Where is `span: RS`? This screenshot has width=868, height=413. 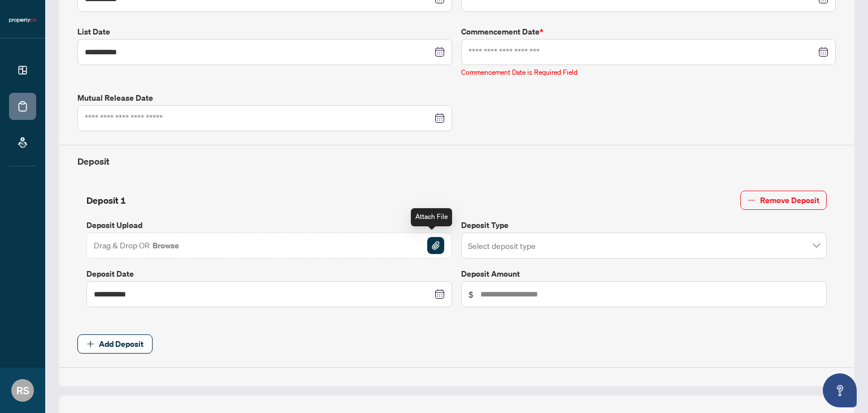 span: RS is located at coordinates (22, 391).